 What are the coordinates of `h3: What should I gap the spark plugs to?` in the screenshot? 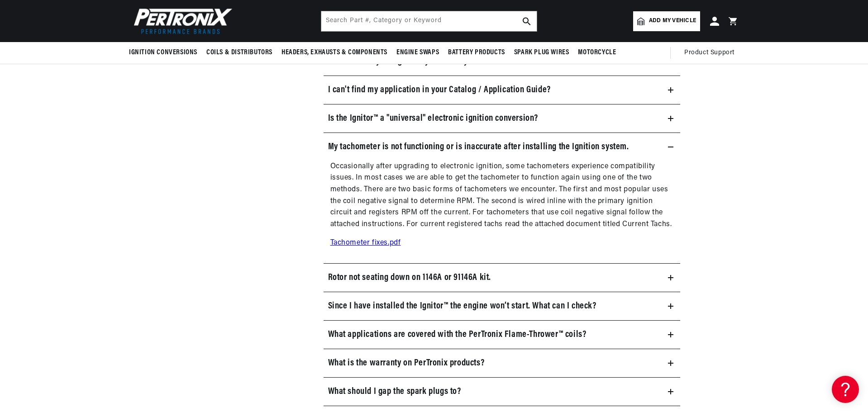 It's located at (395, 392).